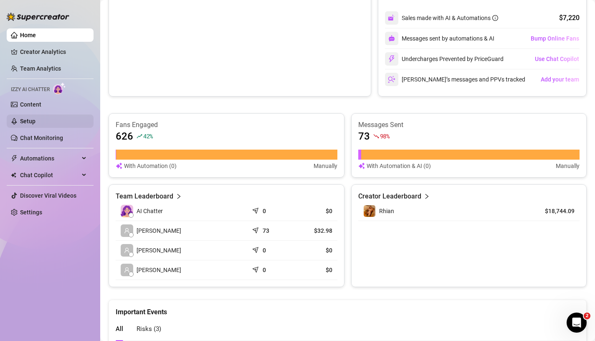  I want to click on img: Rhian, so click(370, 211).